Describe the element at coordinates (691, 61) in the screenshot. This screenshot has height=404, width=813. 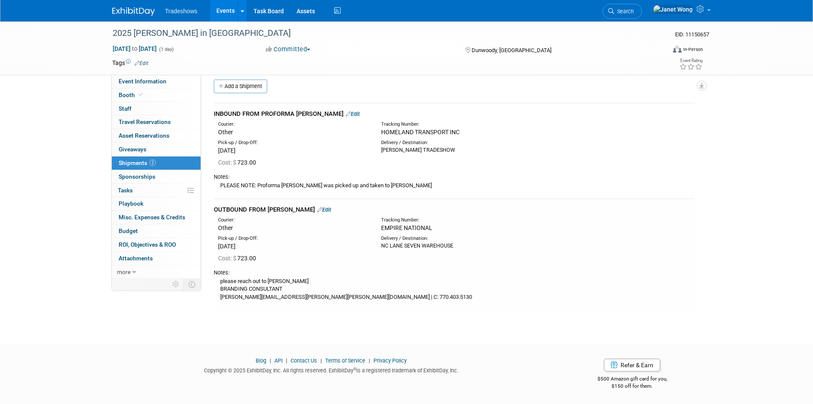
I see `div: Event Rating` at that location.